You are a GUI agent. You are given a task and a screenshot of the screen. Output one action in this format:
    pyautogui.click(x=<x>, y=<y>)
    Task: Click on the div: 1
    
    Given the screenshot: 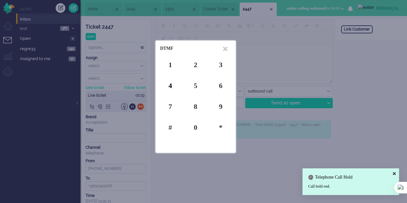 What is the action you would take?
    pyautogui.click(x=170, y=65)
    